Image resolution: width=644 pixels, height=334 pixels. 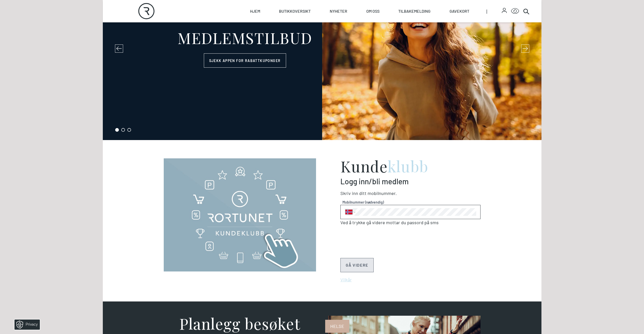 What do you see at coordinates (337, 326) in the screenshot?
I see `span: Helse` at bounding box center [337, 326].